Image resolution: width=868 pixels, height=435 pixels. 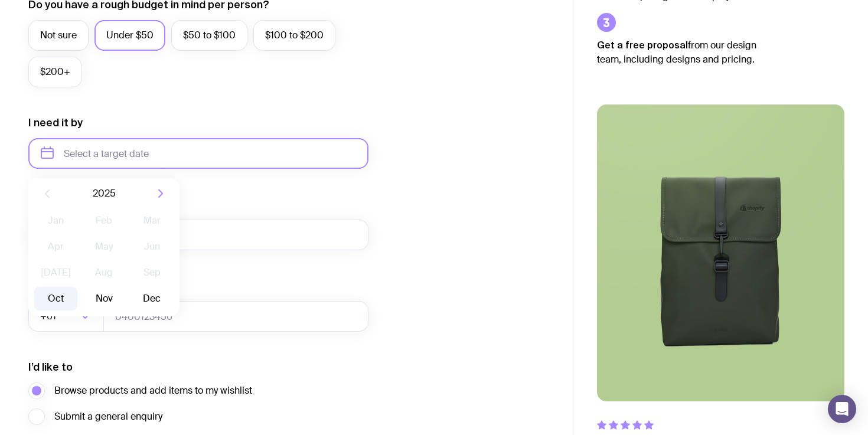 I want to click on button: Oct, so click(x=55, y=299).